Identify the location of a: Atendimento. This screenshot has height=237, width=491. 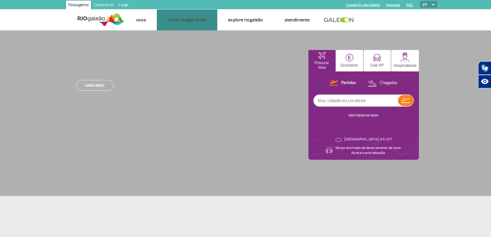
(297, 20).